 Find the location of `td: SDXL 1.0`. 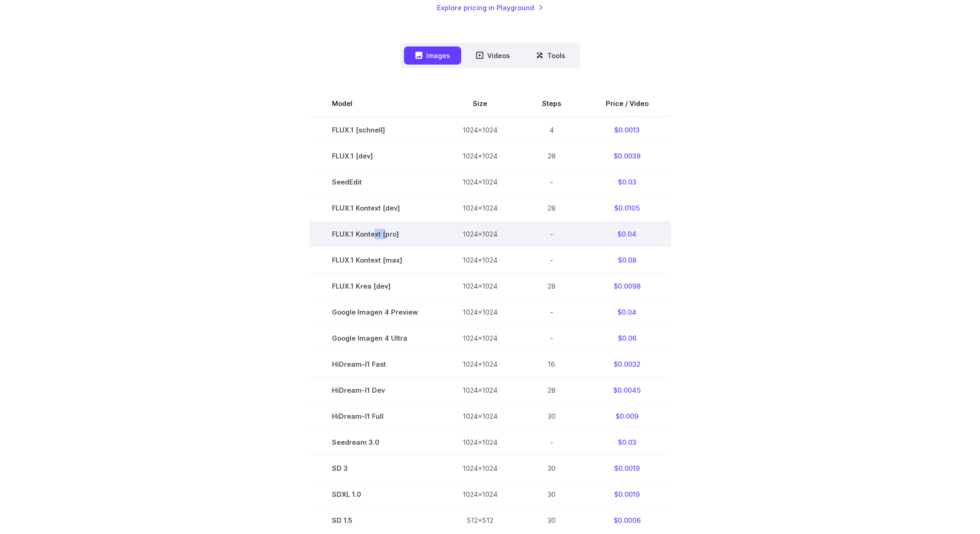

td: SDXL 1.0 is located at coordinates (375, 495).